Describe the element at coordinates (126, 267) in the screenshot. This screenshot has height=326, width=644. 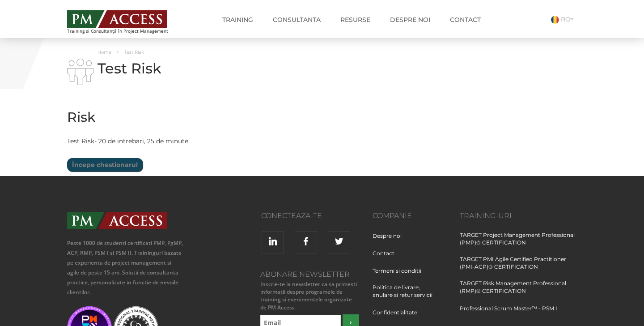
I see `p: Peste 1000 de studenti certificati PMP, PgMP, ACP, RMP, PSM I si PSM II. Traininguri bazate pe ex...` at that location.